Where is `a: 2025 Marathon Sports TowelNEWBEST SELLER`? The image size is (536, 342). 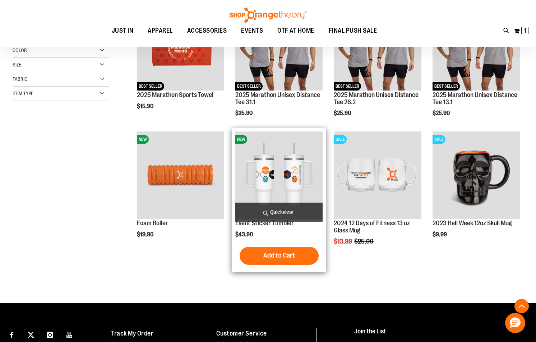 a: 2025 Marathon Sports TowelNEWBEST SELLER is located at coordinates (180, 47).